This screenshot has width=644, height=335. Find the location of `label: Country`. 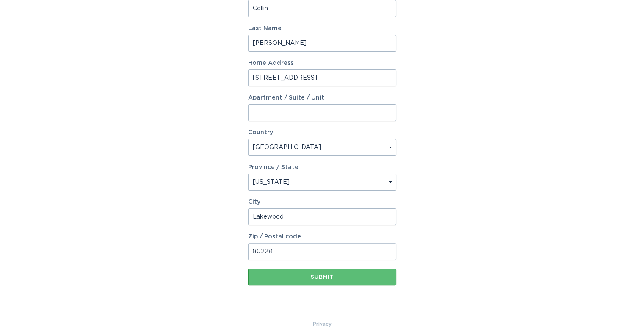

label: Country is located at coordinates (260, 133).